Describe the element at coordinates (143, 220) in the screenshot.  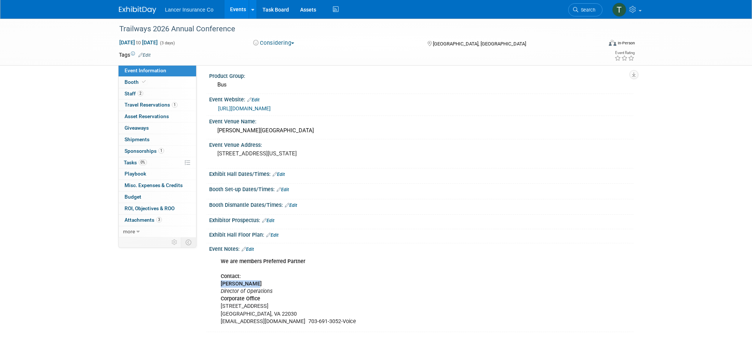
I see `span: Attachments` at that location.